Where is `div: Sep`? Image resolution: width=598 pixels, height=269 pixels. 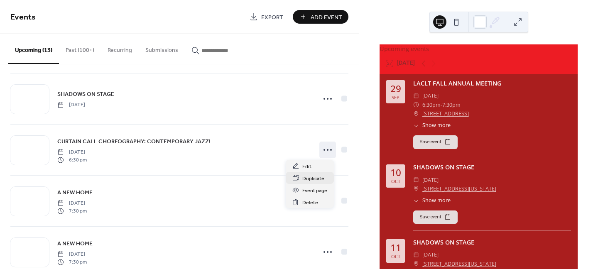 div: Sep is located at coordinates (395, 97).